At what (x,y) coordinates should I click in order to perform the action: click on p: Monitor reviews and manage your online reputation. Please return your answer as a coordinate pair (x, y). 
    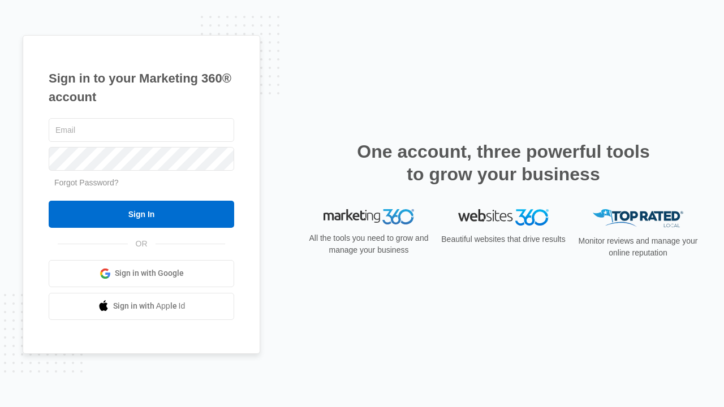
    Looking at the image, I should click on (638, 247).